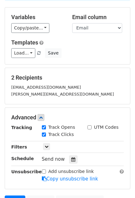 The image size is (135, 198). I want to click on a: Templates, so click(25, 42).